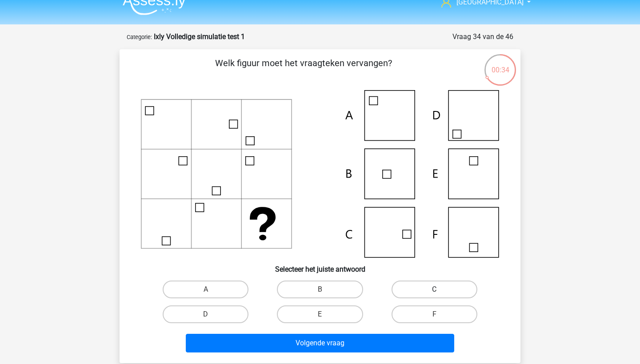  What do you see at coordinates (483, 37) in the screenshot?
I see `div: Vraag 34 van de 46` at bounding box center [483, 37].